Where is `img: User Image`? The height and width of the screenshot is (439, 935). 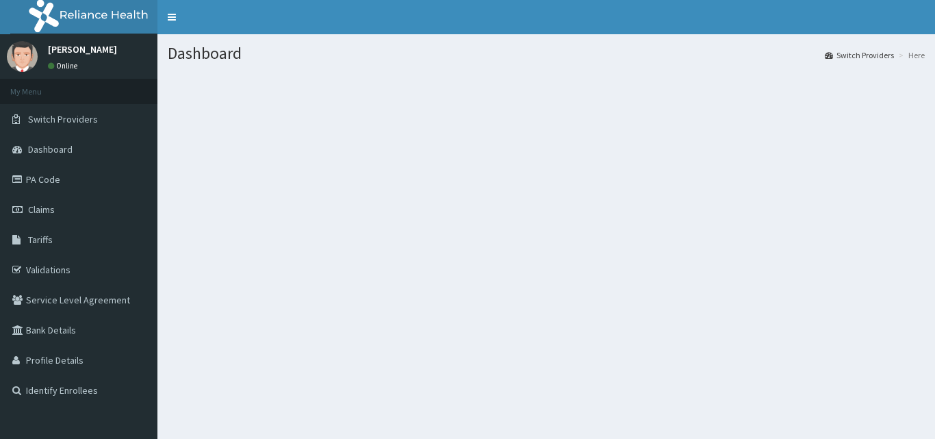
img: User Image is located at coordinates (22, 56).